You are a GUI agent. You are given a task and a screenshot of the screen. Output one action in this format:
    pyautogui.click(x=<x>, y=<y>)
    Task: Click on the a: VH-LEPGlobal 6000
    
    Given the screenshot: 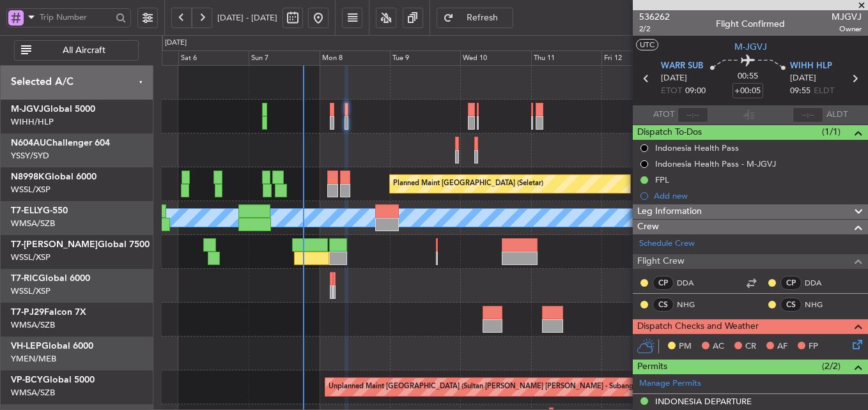 What is the action you would take?
    pyautogui.click(x=51, y=347)
    